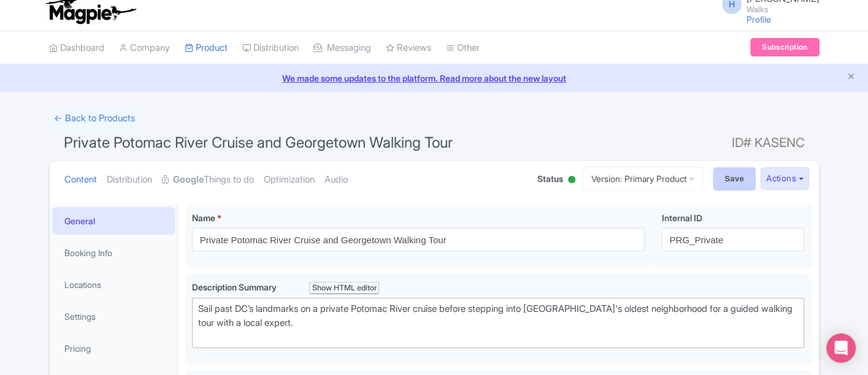 This screenshot has width=868, height=375. I want to click on a: Optimization, so click(288, 180).